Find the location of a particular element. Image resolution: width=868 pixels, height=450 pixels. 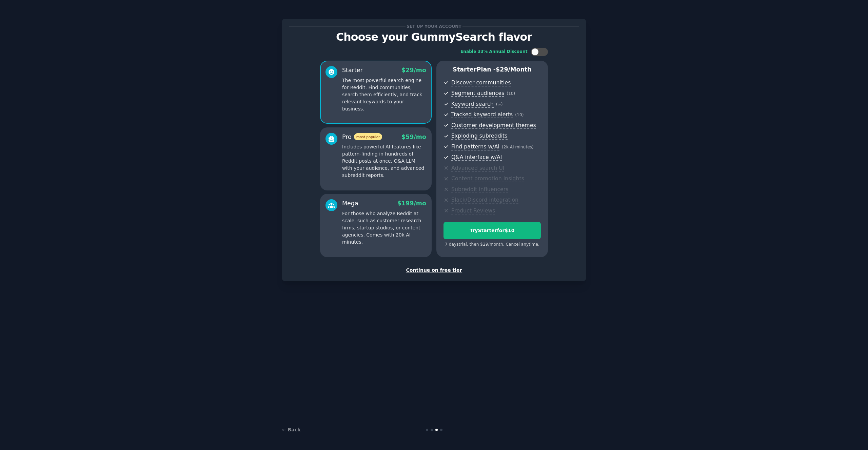

span: Find patterns w/AI is located at coordinates (476, 147).